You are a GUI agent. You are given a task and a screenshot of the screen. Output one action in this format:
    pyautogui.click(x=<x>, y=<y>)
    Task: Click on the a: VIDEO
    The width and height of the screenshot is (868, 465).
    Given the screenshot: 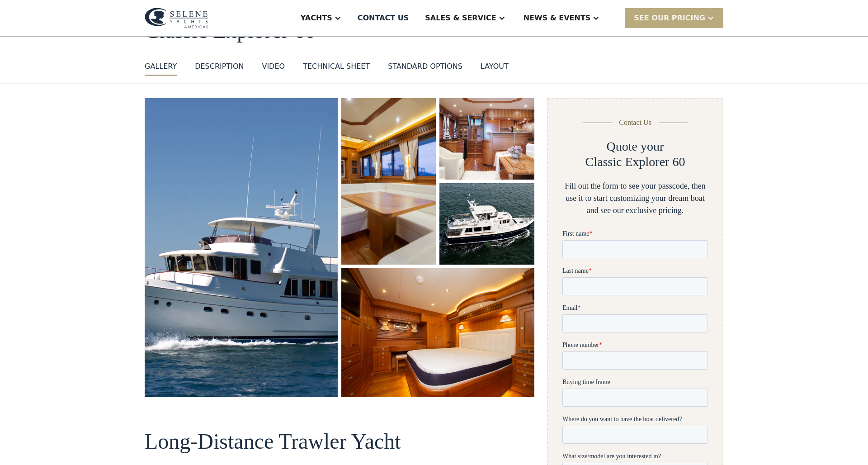 What is the action you would take?
    pyautogui.click(x=273, y=68)
    